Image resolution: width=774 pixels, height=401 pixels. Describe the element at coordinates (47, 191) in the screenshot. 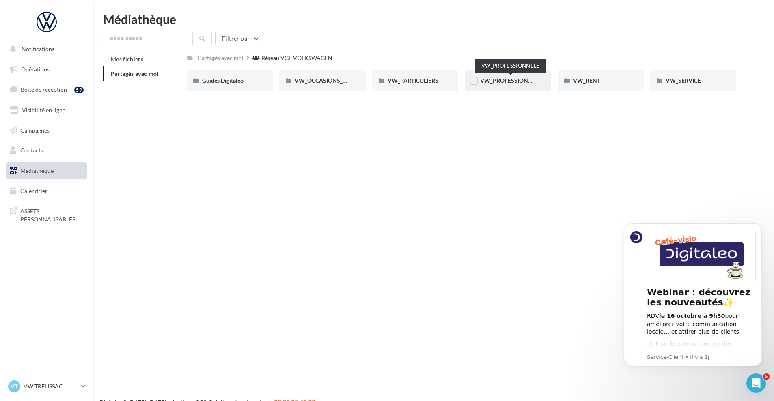

I see `a: Calendrier` at that location.